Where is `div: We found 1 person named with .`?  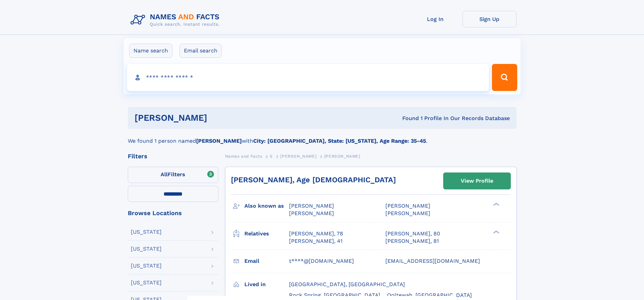 div: We found 1 person named with . is located at coordinates (322, 137).